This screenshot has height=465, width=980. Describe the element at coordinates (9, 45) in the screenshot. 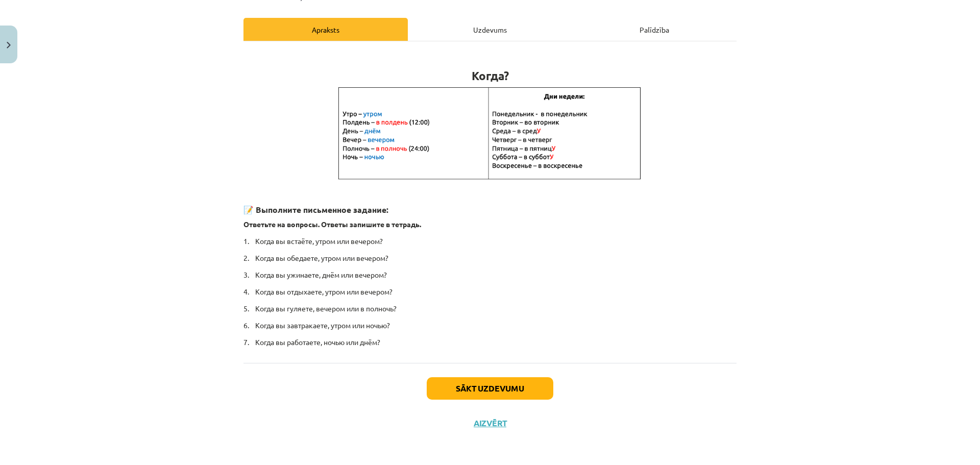

I see `img: icon-close-lesson-0947bae3869378f0d4975bcd49f059093ad1ed9edebbc8119c70593378902aed.svg` at that location.